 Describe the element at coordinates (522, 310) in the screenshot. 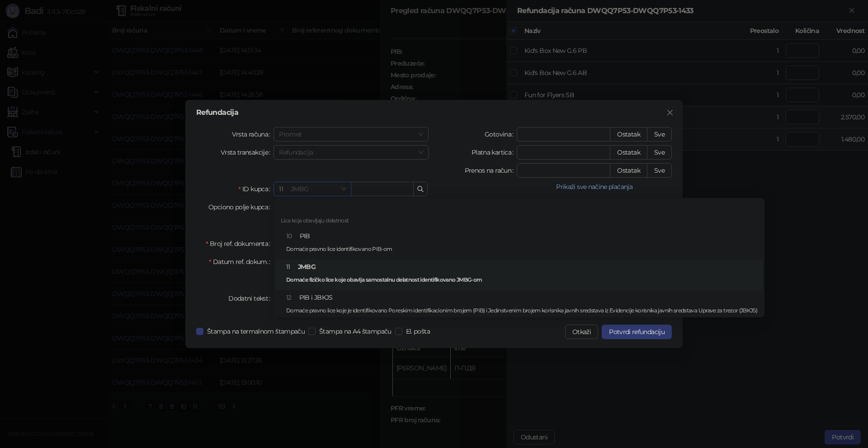

I see `p: Domaće pravno lice koje je identifikovano Poreskim identifikacionim brojem (PIB) i Jedinstvenim b...` at that location.